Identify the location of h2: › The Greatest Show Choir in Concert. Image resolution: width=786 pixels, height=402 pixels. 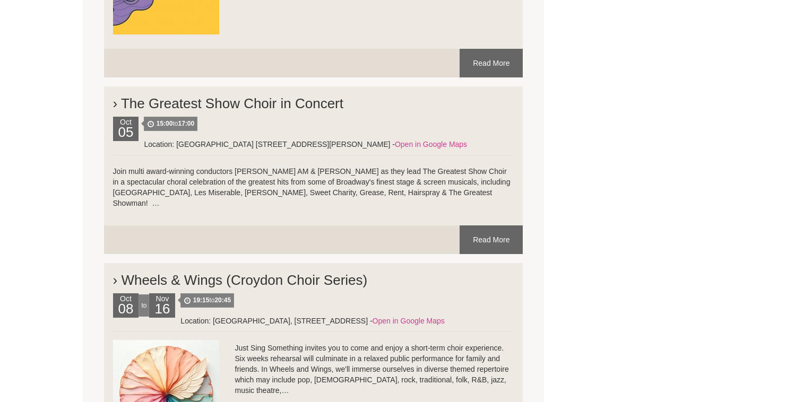
(313, 101).